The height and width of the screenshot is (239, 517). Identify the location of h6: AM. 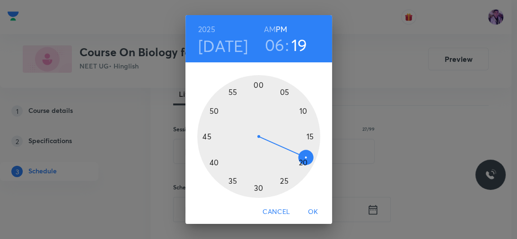
(269, 29).